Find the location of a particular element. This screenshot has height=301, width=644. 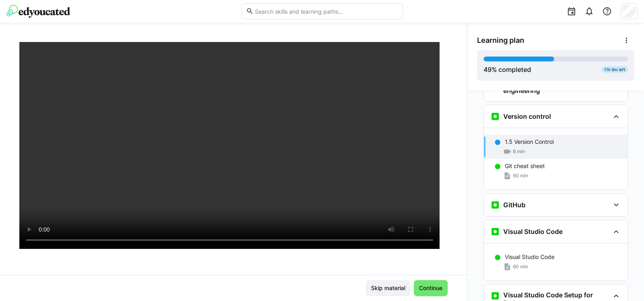

h3: Visual Studio Code is located at coordinates (533, 231).